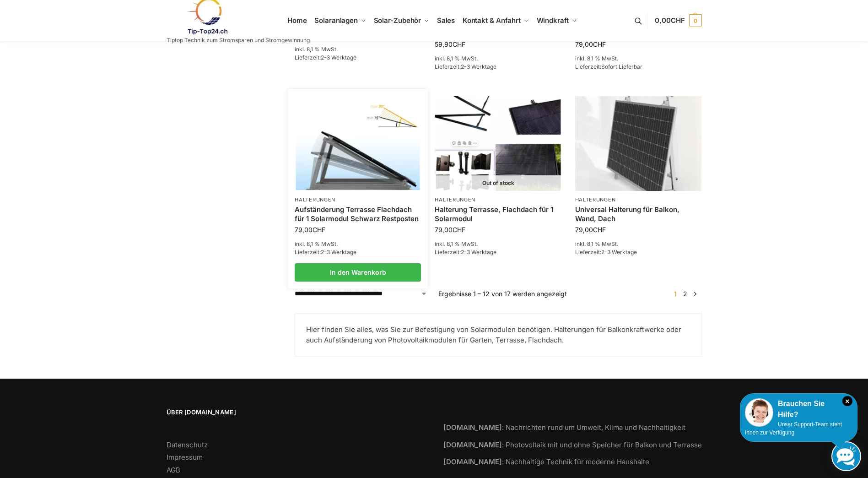 The width and height of the screenshot is (868, 478). Describe the element at coordinates (361, 294) in the screenshot. I see `select: Shop-Reihenfolge` at that location.